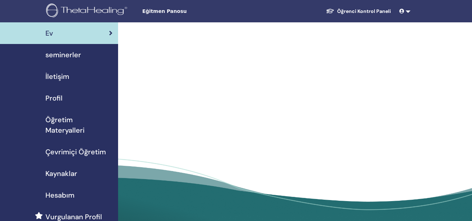 Image resolution: width=472 pixels, height=221 pixels. I want to click on img: graduation-cap-white.svg, so click(330, 11).